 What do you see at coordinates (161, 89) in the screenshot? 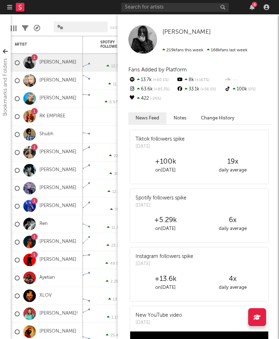
I see `span: +85.3 %` at bounding box center [161, 89].